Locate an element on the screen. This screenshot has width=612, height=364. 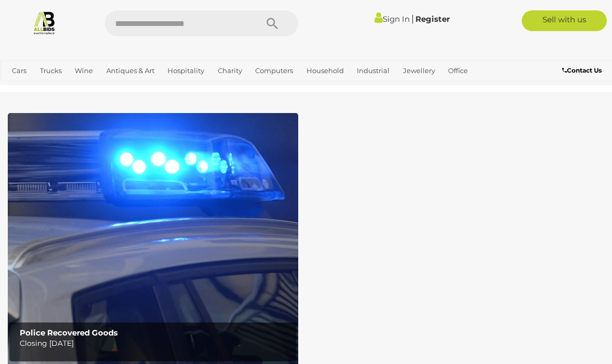
a: Charity is located at coordinates (230, 71).